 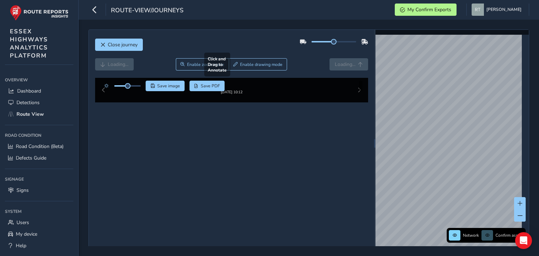 I want to click on span: Road Condition (Beta), so click(x=40, y=146).